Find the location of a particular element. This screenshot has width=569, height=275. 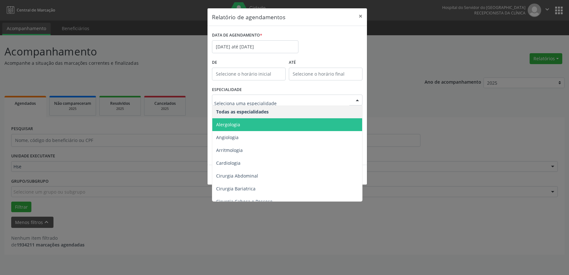

label: ATÉ is located at coordinates (326, 62).